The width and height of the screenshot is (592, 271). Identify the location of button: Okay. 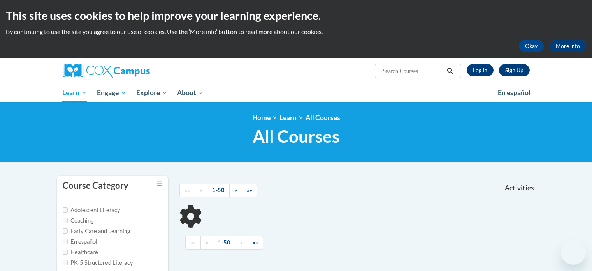
(531, 46).